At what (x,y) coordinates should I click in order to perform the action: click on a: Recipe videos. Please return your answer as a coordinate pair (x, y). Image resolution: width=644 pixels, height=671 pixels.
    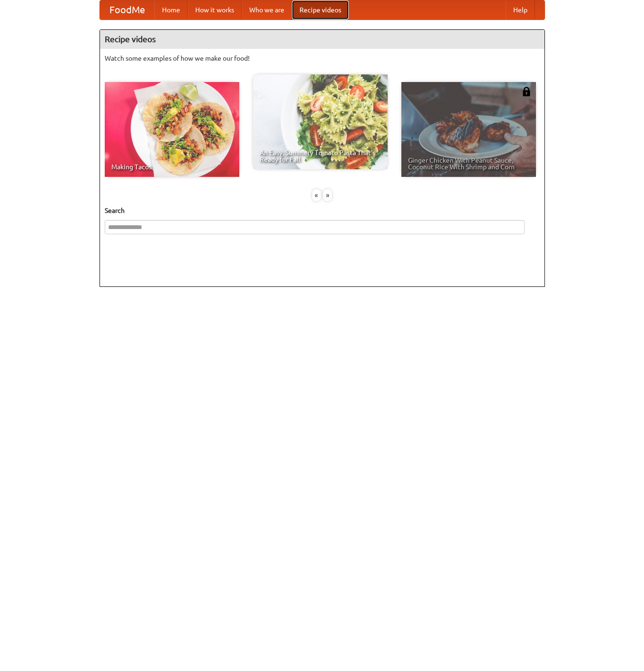
    Looking at the image, I should click on (320, 10).